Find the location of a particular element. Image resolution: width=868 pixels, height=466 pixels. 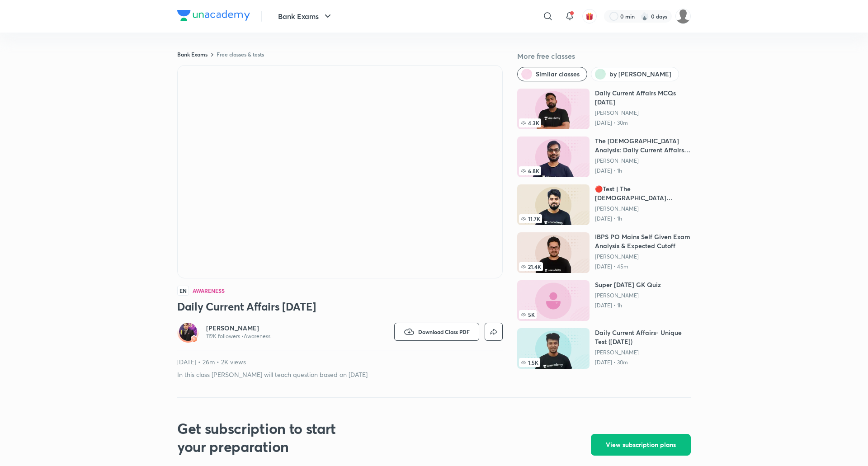

button: View subscription plans is located at coordinates (641, 445).